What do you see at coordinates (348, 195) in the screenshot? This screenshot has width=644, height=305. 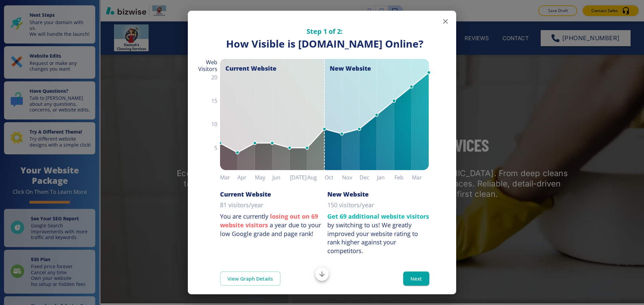 I see `h6: New Website` at bounding box center [348, 195].